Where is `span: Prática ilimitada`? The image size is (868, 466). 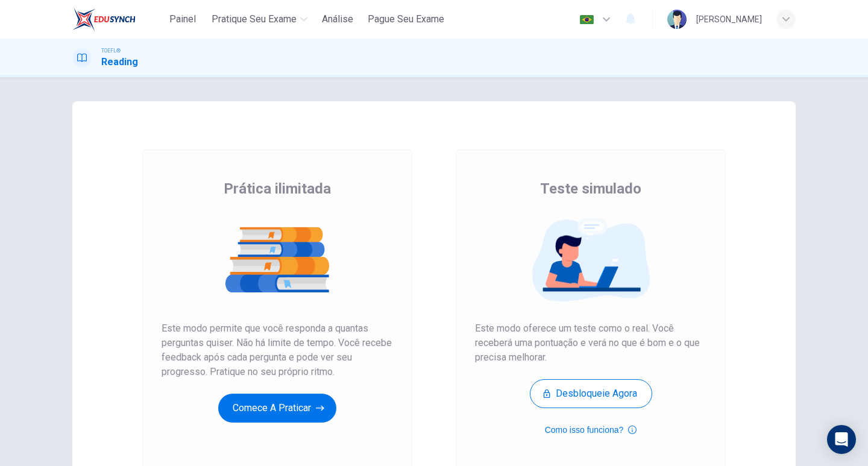
span: Prática ilimitada is located at coordinates (277, 189).